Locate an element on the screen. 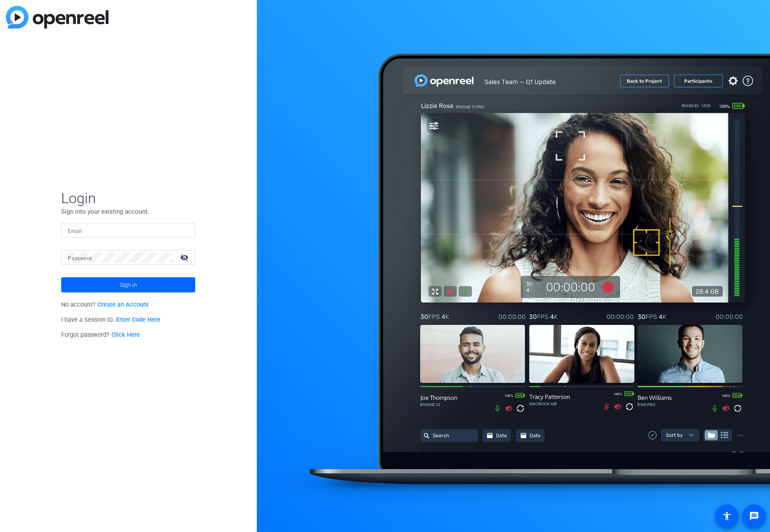 The height and width of the screenshot is (532, 770). span: Forgot password? is located at coordinates (100, 334).